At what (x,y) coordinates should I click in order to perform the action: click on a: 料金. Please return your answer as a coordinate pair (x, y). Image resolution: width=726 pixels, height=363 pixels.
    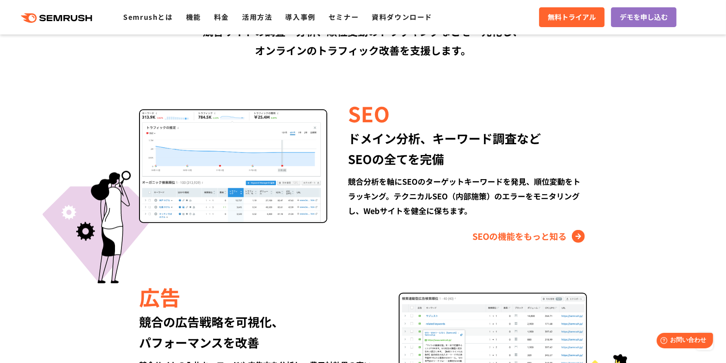
    Looking at the image, I should click on (221, 17).